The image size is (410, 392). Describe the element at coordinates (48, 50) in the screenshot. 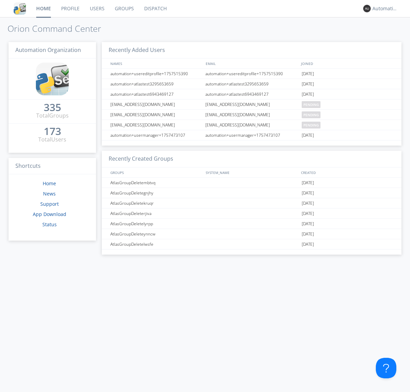

I see `span: Automation Organization` at that location.